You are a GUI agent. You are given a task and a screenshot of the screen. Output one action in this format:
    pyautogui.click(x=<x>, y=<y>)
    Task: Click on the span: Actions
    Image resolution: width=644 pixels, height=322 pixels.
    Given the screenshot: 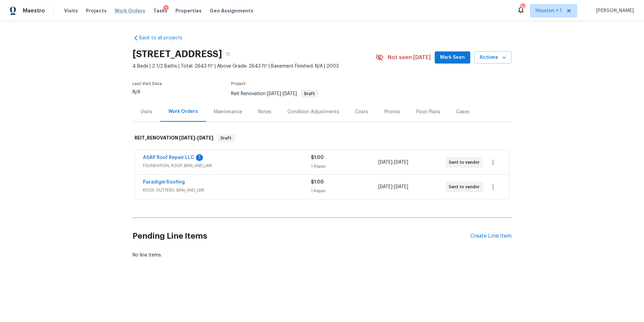 What is the action you would take?
    pyautogui.click(x=492, y=58)
    